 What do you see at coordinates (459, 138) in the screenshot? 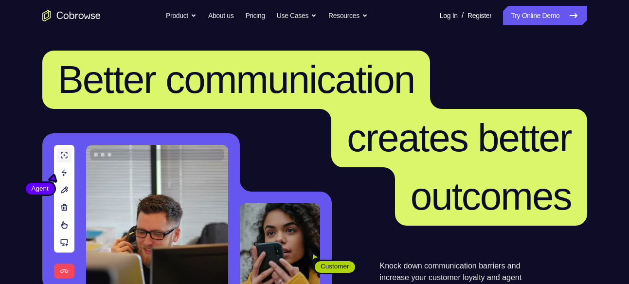
I see `span: creates better` at bounding box center [459, 138].